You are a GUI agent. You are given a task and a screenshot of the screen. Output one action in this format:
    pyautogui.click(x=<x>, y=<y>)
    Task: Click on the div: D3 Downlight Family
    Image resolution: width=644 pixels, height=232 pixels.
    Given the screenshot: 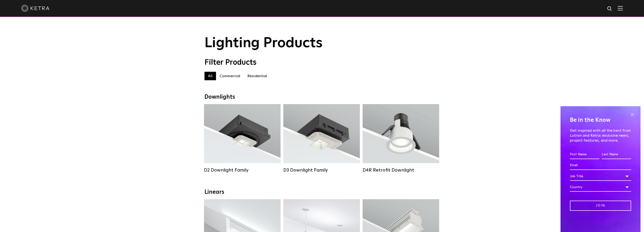 What is the action you would take?
    pyautogui.click(x=321, y=170)
    